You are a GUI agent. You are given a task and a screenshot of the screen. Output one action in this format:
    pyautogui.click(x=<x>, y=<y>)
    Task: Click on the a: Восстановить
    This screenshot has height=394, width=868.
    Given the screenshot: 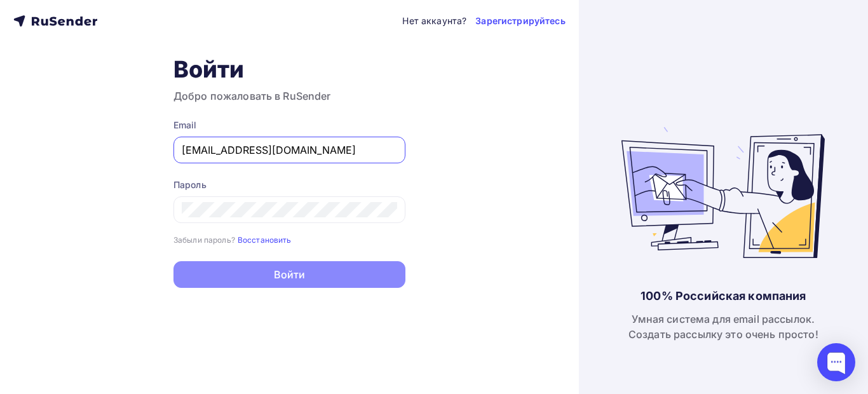 What is the action you would take?
    pyautogui.click(x=264, y=239)
    